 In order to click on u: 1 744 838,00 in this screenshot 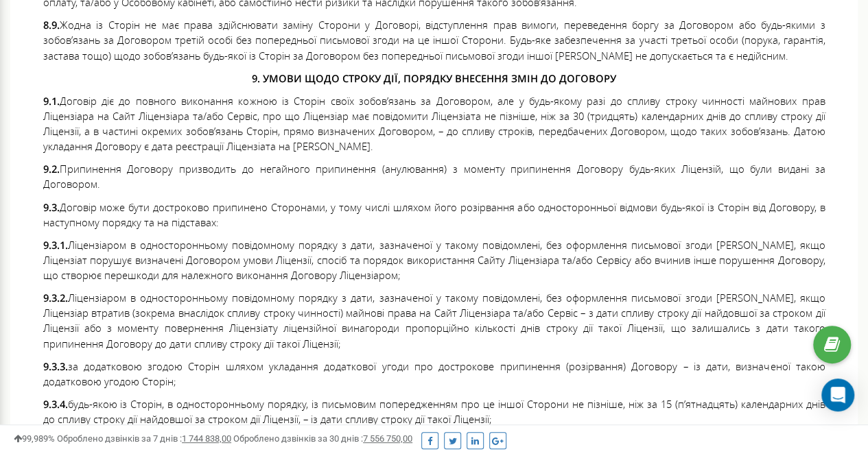, I will do `click(206, 438)`.